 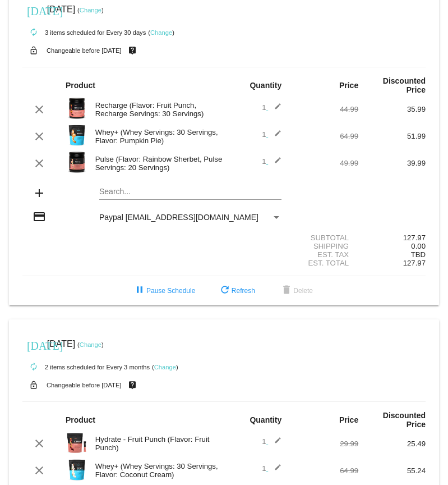 What do you see at coordinates (324, 237) in the screenshot?
I see `div: Subtotal` at bounding box center [324, 237].